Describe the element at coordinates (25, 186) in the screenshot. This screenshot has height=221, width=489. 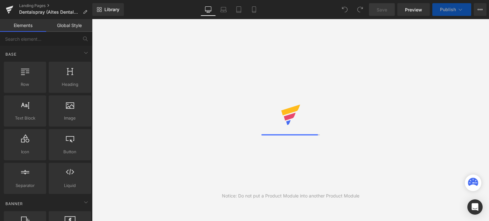
I see `span: Separator` at that location.